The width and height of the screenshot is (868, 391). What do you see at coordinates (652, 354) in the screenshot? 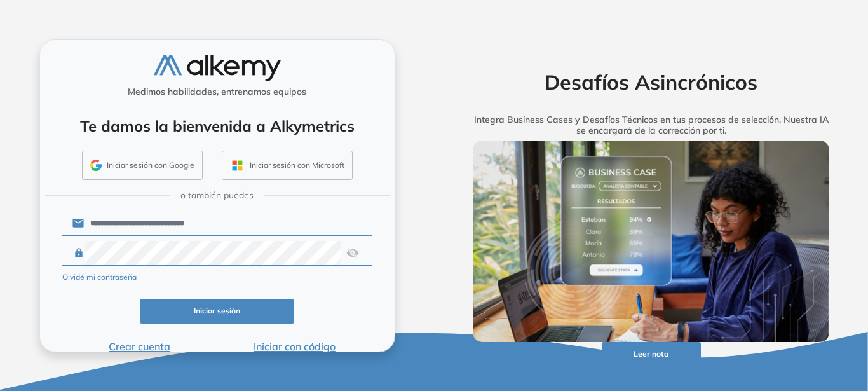
I see `button: Leer nota` at bounding box center [652, 354].